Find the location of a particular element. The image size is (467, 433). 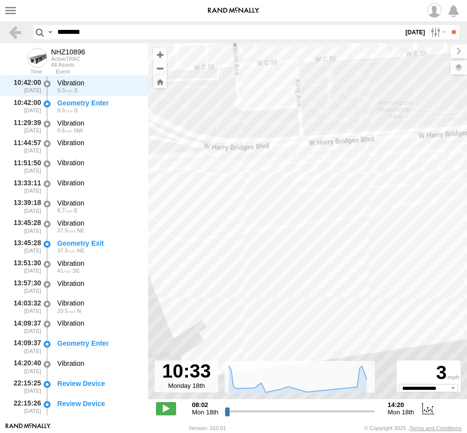

strong: 08:02 is located at coordinates (205, 405).